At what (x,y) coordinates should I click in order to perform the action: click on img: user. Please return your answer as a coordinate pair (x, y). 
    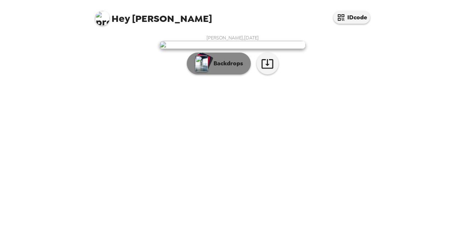
    Looking at the image, I should click on (232, 45).